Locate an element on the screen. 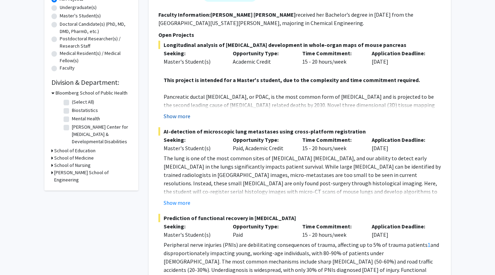  h2: Division & Department: is located at coordinates (91, 82).